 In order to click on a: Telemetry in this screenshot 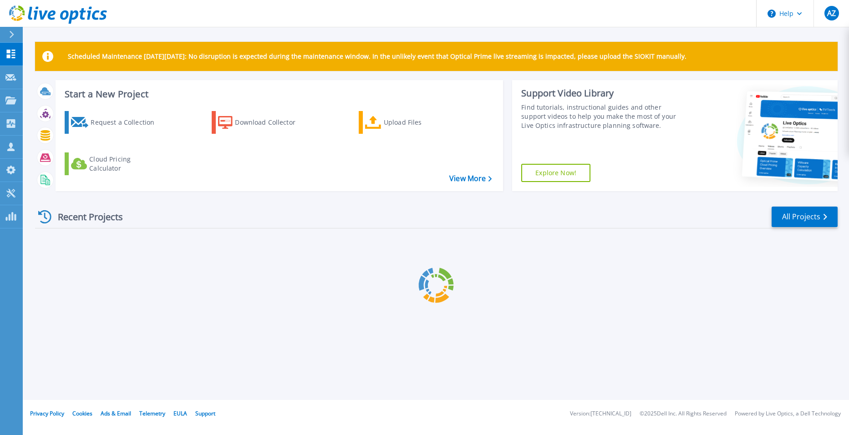, I will do `click(152, 413)`.